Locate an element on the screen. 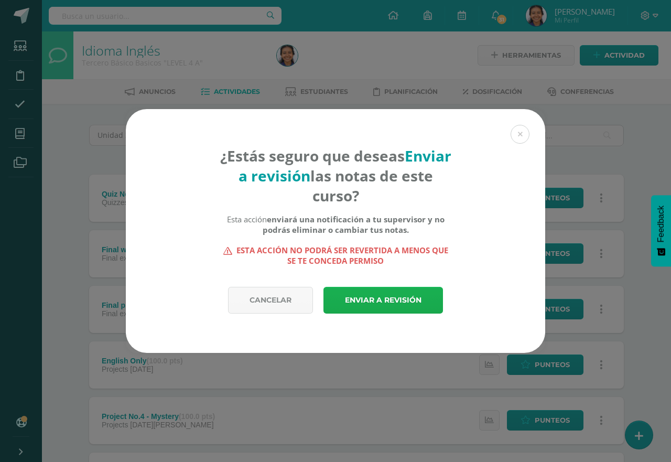 The image size is (671, 462). a: Enviar a revisión is located at coordinates (383, 300).